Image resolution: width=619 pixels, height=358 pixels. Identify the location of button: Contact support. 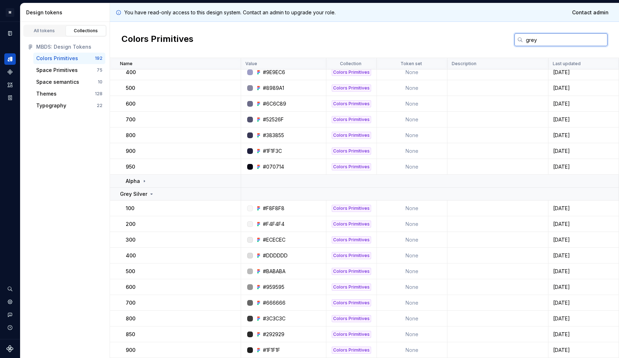
(10, 315).